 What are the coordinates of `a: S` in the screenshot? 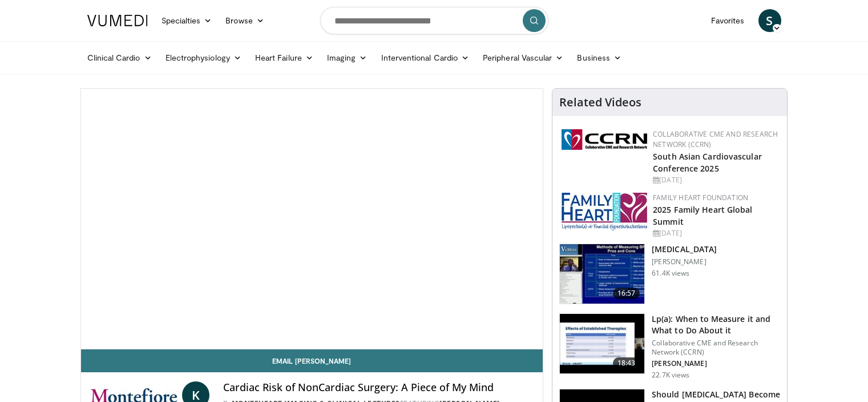 It's located at (770, 21).